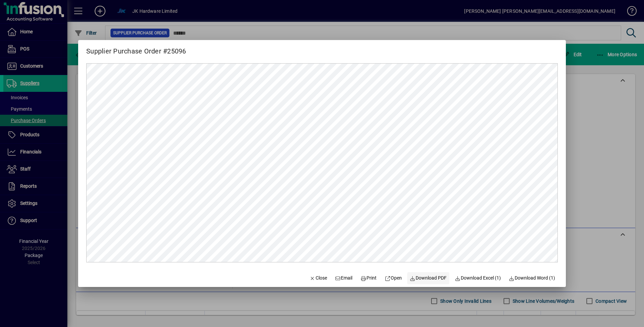  I want to click on span: Download Excel (1), so click(478, 278).